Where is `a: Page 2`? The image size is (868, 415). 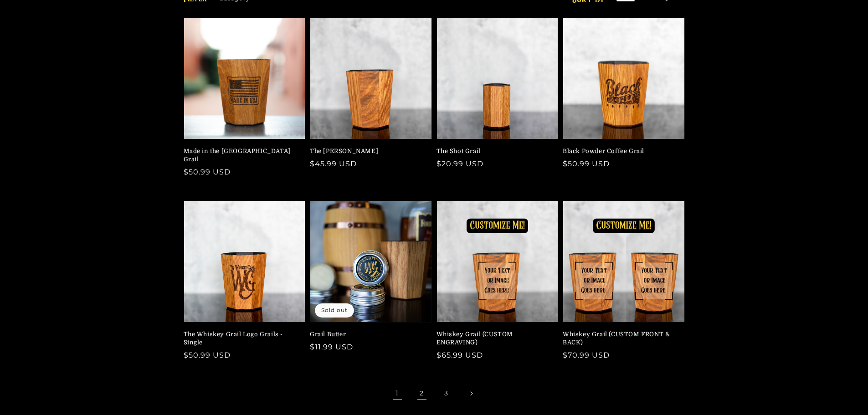
a: Page 2 is located at coordinates (422, 394).